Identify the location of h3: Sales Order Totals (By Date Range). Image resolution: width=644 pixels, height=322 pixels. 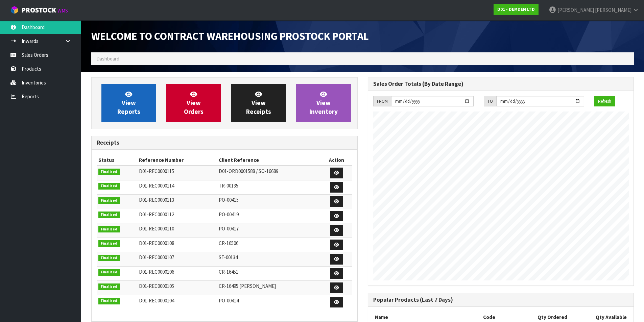
(501, 84).